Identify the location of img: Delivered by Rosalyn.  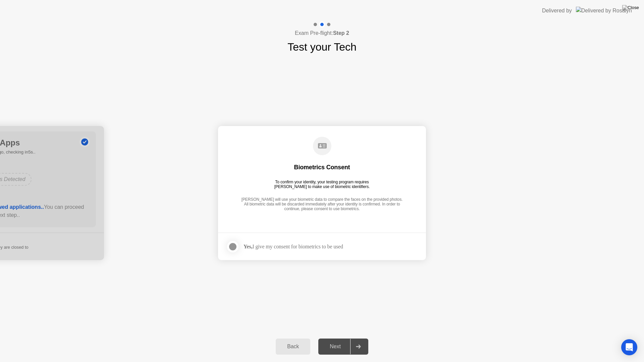
(604, 11).